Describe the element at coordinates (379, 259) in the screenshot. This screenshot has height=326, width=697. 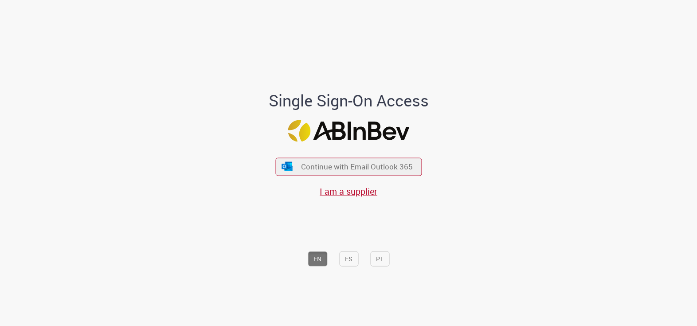
I see `button: PT` at that location.